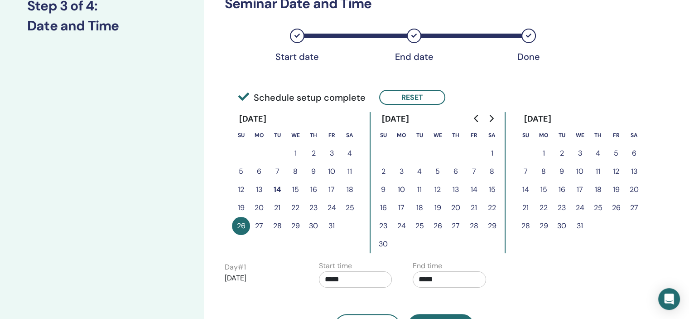 This screenshot has width=689, height=319. Describe the element at coordinates (235, 267) in the screenshot. I see `label: Day # 1` at that location.